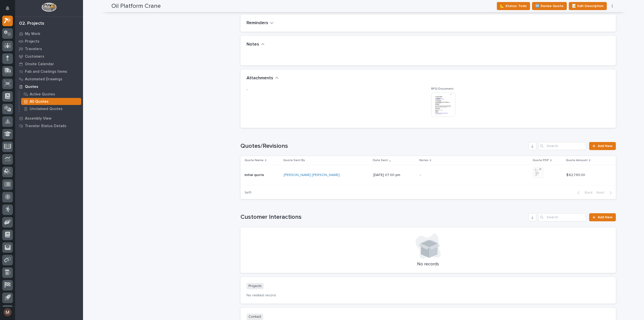 Image resolution: width=644 pixels, height=320 pixels. What do you see at coordinates (136, 6) in the screenshot?
I see `h2: Oil Platform Crane` at bounding box center [136, 6].